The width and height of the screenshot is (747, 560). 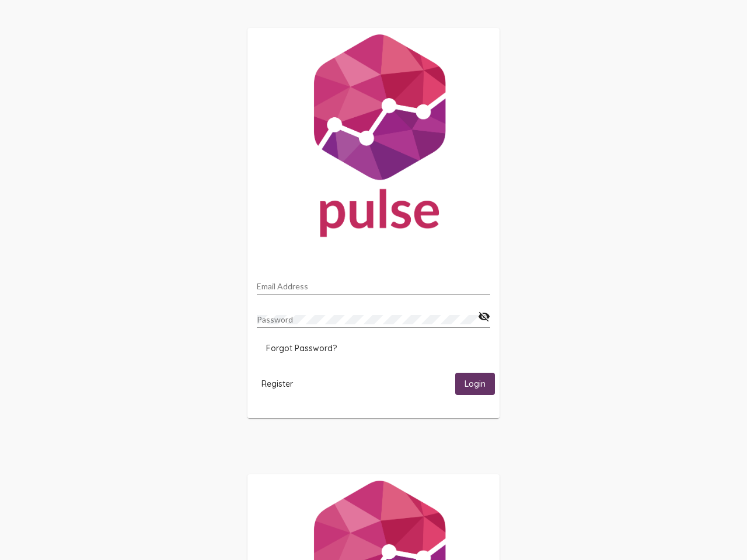 What do you see at coordinates (277, 383) in the screenshot?
I see `button: Register` at bounding box center [277, 383].